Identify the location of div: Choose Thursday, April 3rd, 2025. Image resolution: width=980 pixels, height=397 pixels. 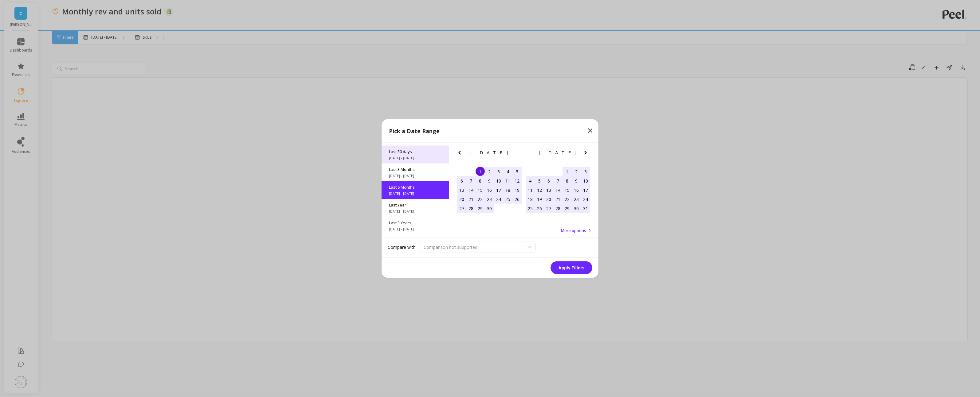
(498, 171).